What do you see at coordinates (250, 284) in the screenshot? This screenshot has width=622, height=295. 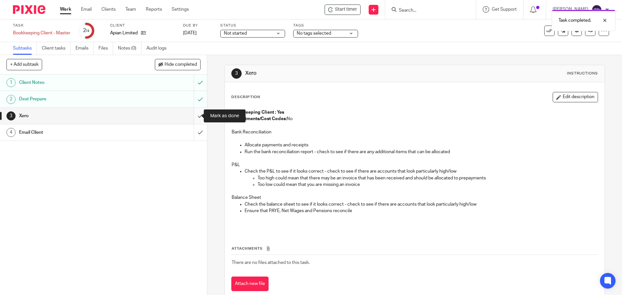 I see `button: Attach new file` at bounding box center [250, 284].